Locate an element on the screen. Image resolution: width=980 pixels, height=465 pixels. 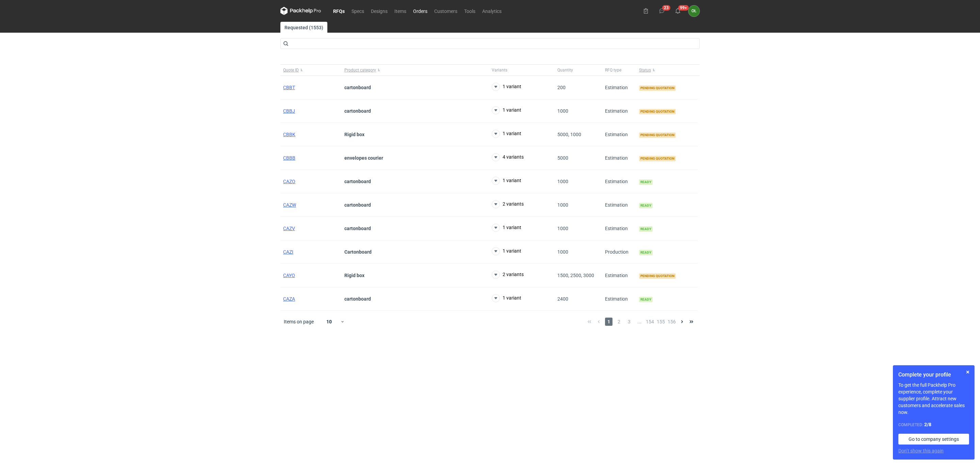
span: 2400 is located at coordinates (563, 299).